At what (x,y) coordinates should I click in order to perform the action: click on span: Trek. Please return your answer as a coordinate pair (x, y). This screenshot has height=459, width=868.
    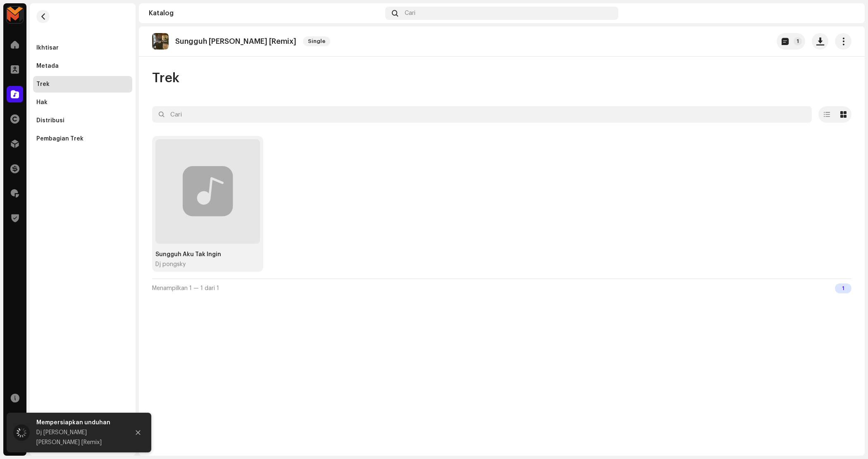
    Looking at the image, I should click on (166, 78).